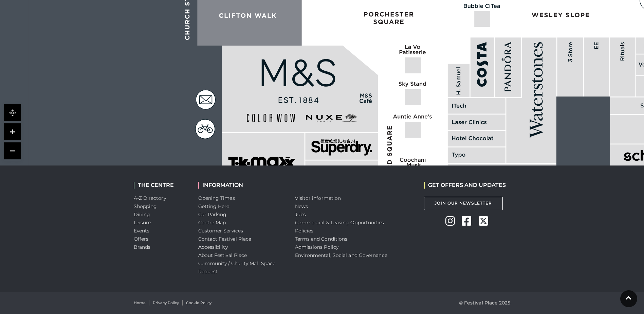 The height and width of the screenshot is (314, 644). Describe the element at coordinates (166, 303) in the screenshot. I see `a: Privacy Policy` at that location.